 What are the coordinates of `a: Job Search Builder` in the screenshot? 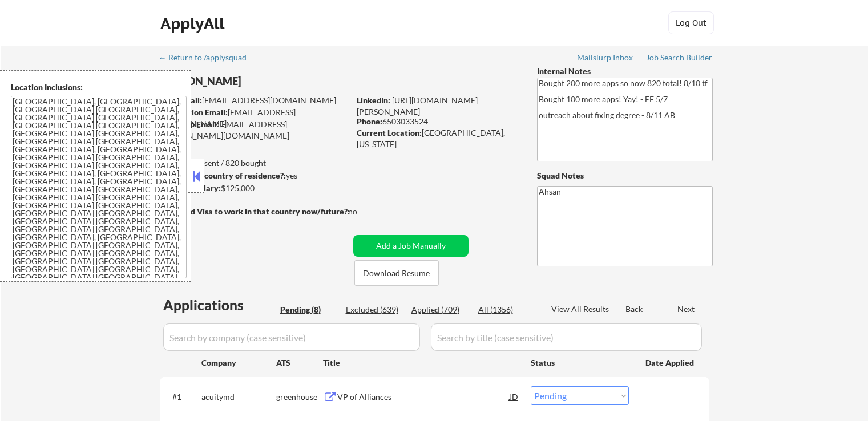 It's located at (679, 59).